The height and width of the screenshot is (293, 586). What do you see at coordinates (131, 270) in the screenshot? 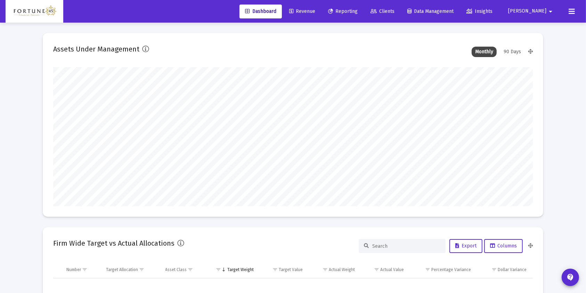
I see `td: Column Target Allocation` at bounding box center [131, 270].